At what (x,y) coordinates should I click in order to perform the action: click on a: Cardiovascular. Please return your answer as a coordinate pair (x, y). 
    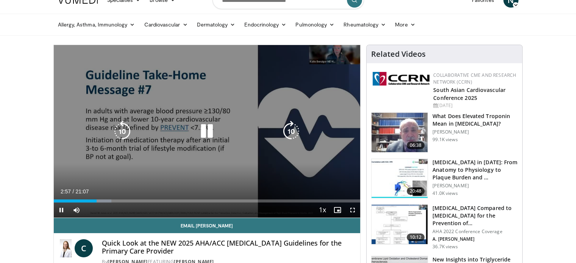
    Looking at the image, I should click on (166, 25).